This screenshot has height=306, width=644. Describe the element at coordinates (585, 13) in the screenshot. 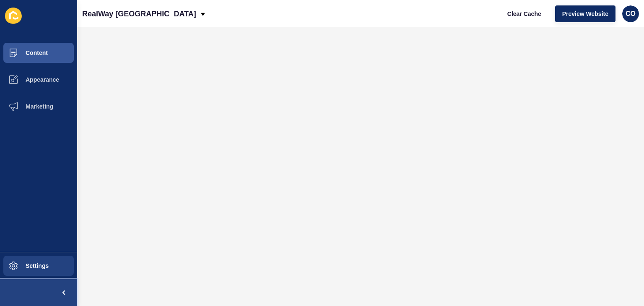

I see `span: Preview Website` at that location.